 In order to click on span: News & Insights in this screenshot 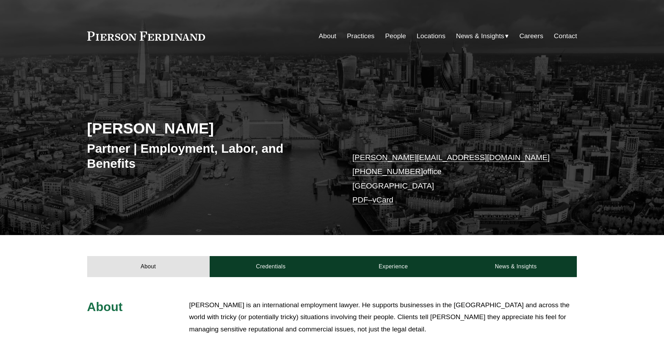, I will do `click(480, 36)`.